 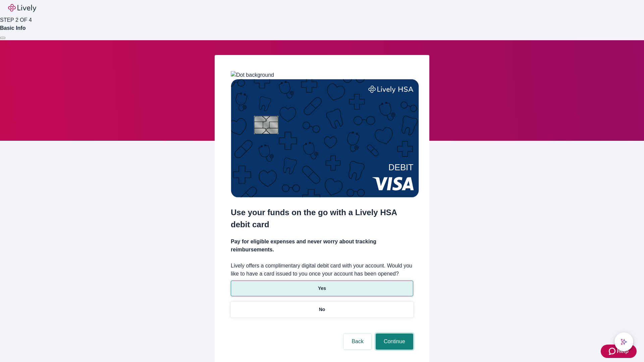 What do you see at coordinates (357, 342) in the screenshot?
I see `button: Back` at bounding box center [357, 342].